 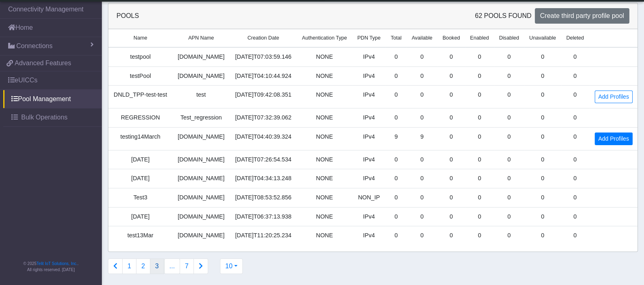 What do you see at coordinates (575, 38) in the screenshot?
I see `span: Deleted` at bounding box center [575, 38].